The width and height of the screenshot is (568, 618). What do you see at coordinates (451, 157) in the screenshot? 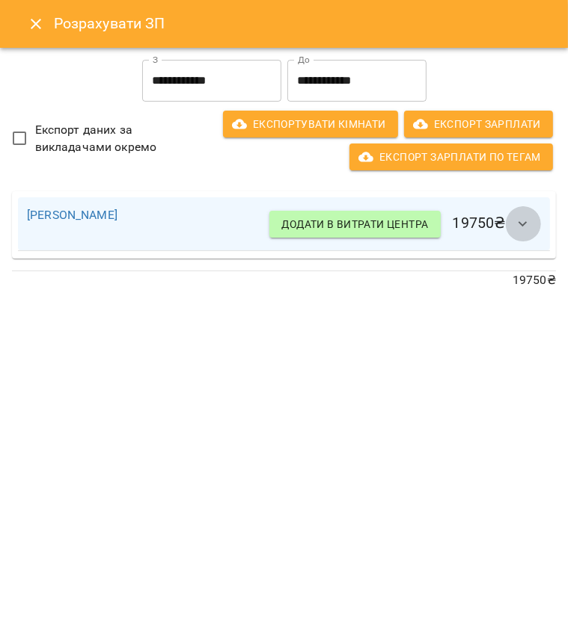
I see `button: Експорт Зарплати по тегам` at bounding box center [451, 157].